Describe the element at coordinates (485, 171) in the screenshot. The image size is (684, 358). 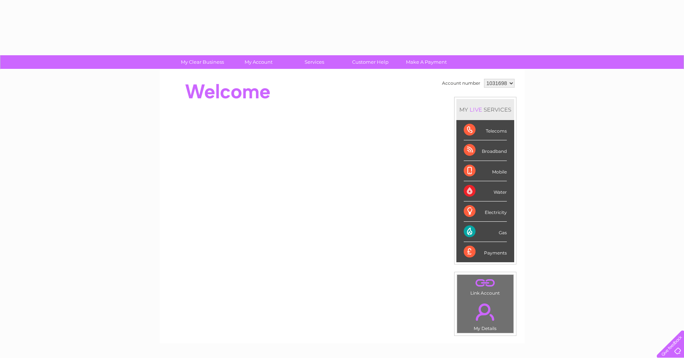
I see `div: Mobile` at that location.